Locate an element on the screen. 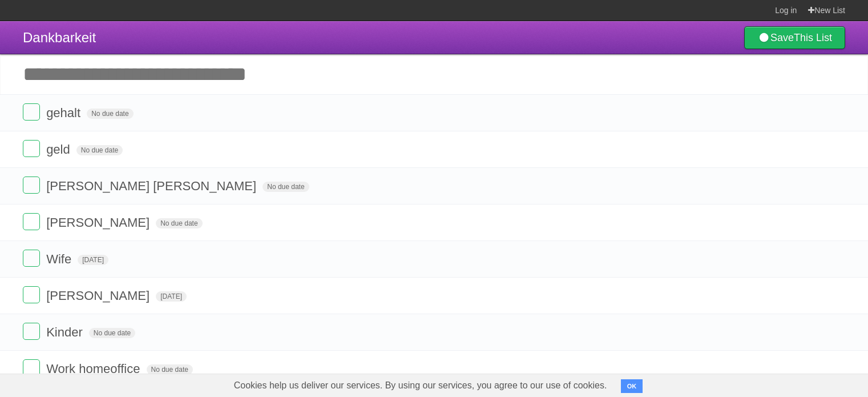 The height and width of the screenshot is (397, 868). b: This List is located at coordinates (812, 38).